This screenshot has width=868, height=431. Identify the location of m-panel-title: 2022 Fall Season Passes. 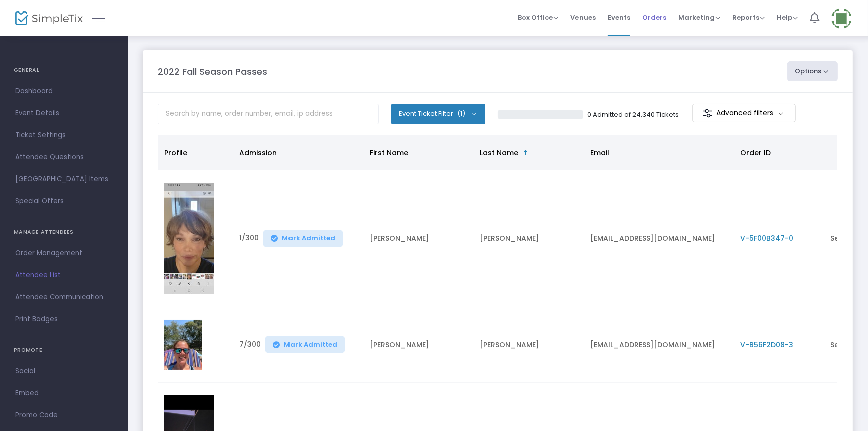
(212, 71).